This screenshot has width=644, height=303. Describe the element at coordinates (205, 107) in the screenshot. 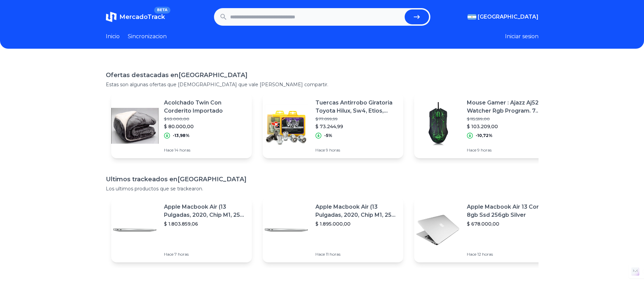

I see `p: Acolchado Twin Con Corderito Importado` at that location.